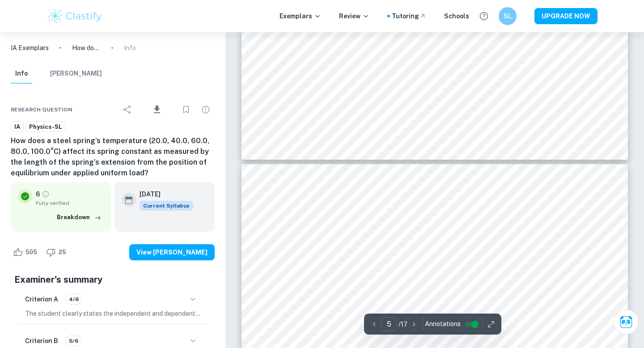 This screenshot has width=644, height=348. I want to click on a: IA Exemplars, so click(29, 48).